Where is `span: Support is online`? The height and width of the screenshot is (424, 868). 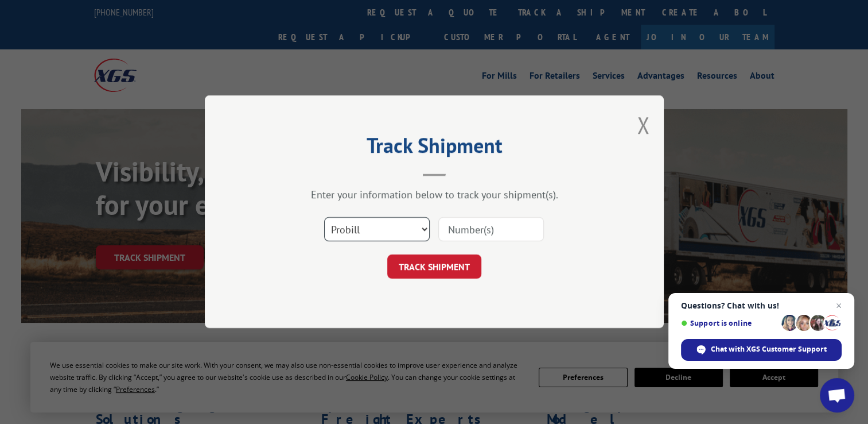 span: Support is online is located at coordinates (729, 323).